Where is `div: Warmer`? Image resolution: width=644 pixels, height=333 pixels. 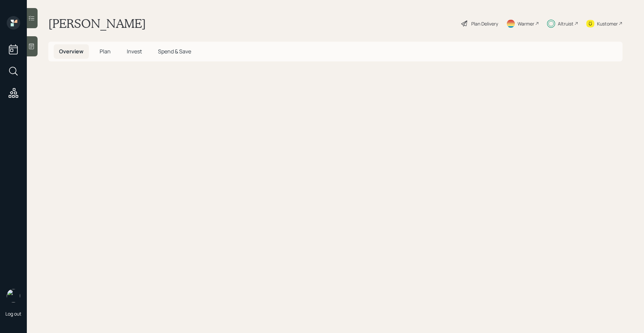 div: Warmer is located at coordinates (526, 24).